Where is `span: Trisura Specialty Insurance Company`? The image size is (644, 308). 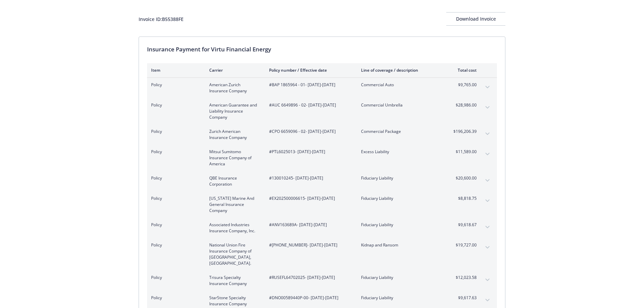 span: Trisura Specialty Insurance Company is located at coordinates (234, 281).